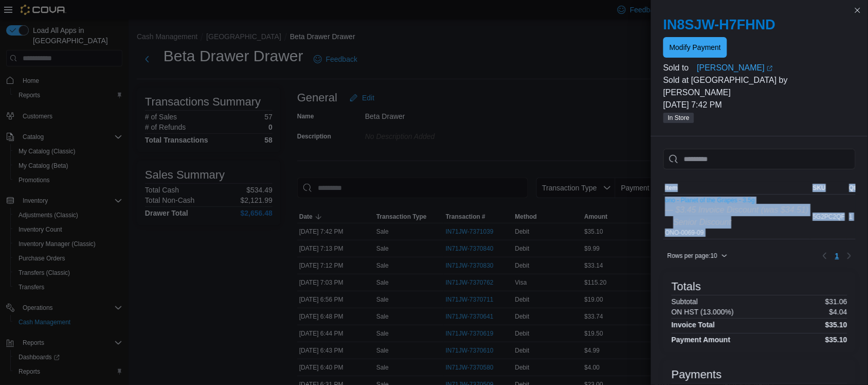 This screenshot has width=868, height=385. What do you see at coordinates (837, 255) in the screenshot?
I see `span: 1` at bounding box center [837, 255].